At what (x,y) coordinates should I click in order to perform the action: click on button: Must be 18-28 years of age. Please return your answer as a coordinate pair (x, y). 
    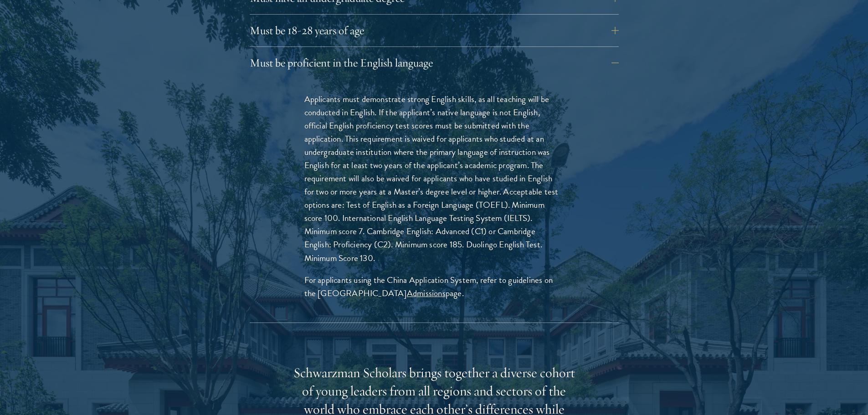
    Looking at the image, I should click on (434, 30).